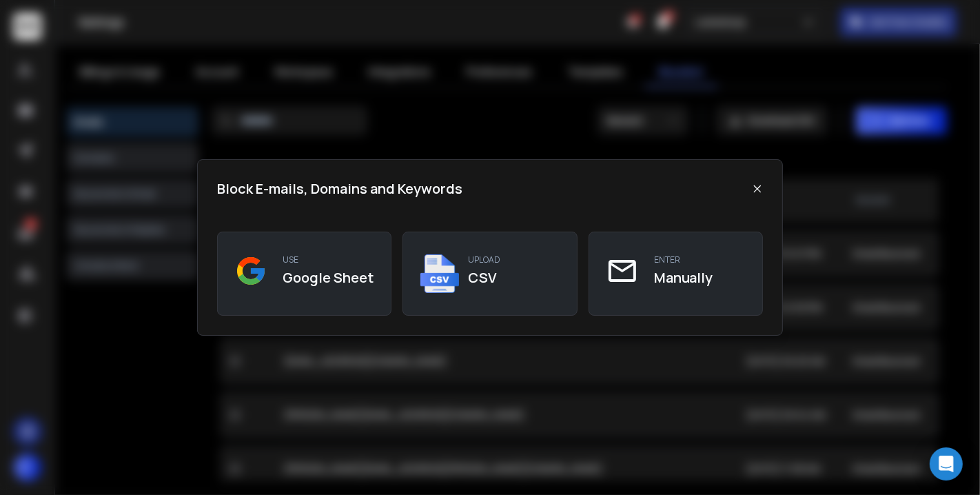 Image resolution: width=980 pixels, height=495 pixels. I want to click on p: enter, so click(683, 260).